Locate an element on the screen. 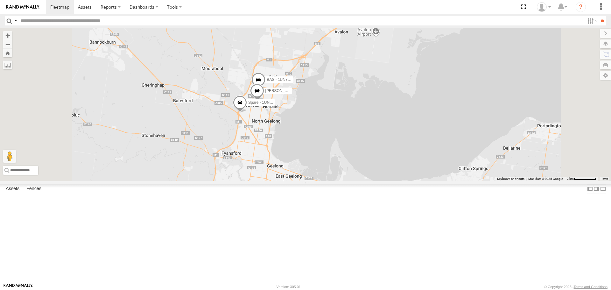 The width and height of the screenshot is (611, 290). img: rand-logo.svg is located at coordinates (23, 7).